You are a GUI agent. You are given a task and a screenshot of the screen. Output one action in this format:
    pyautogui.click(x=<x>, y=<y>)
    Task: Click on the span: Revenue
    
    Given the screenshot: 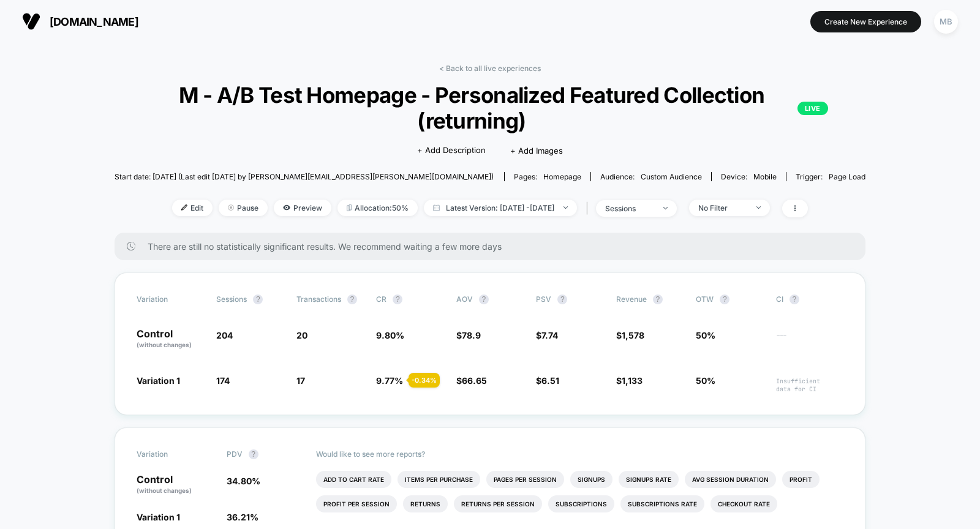 What is the action you would take?
    pyautogui.click(x=632, y=299)
    